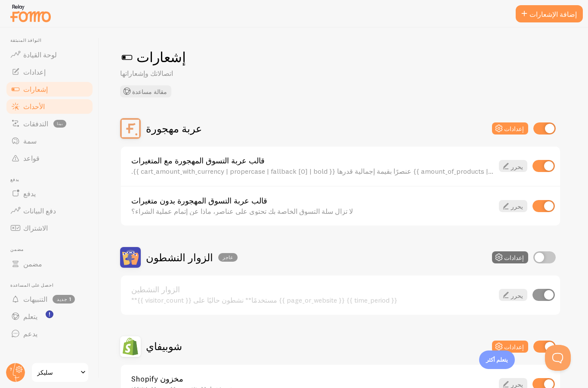 This screenshot has height=388, width=588. Describe the element at coordinates (32, 285) in the screenshot. I see `font: احصل على المساعدة` at that location.